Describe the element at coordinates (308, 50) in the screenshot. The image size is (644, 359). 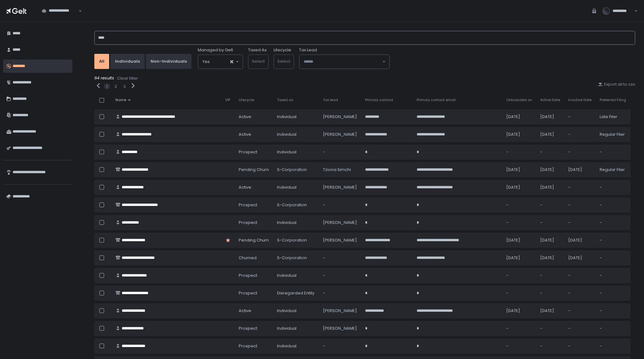
I see `span: Tax Lead` at that location.